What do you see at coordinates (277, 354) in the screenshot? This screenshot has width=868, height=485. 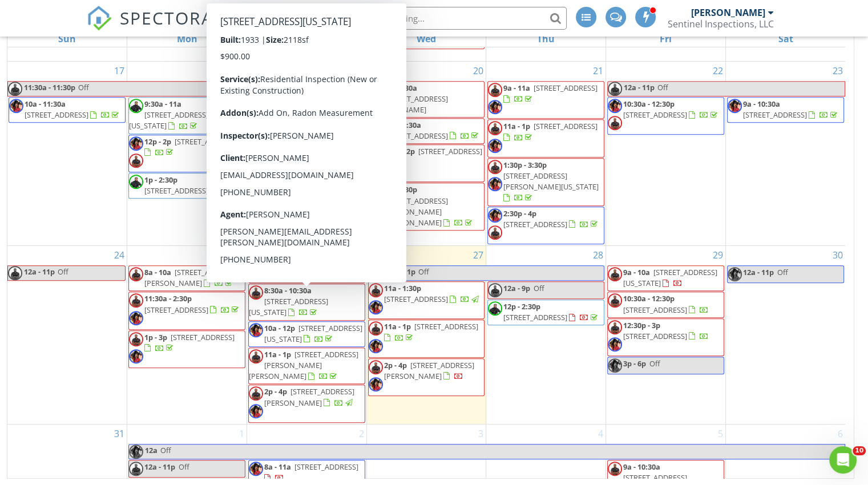 I see `span: 11a - 1p` at bounding box center [277, 354].